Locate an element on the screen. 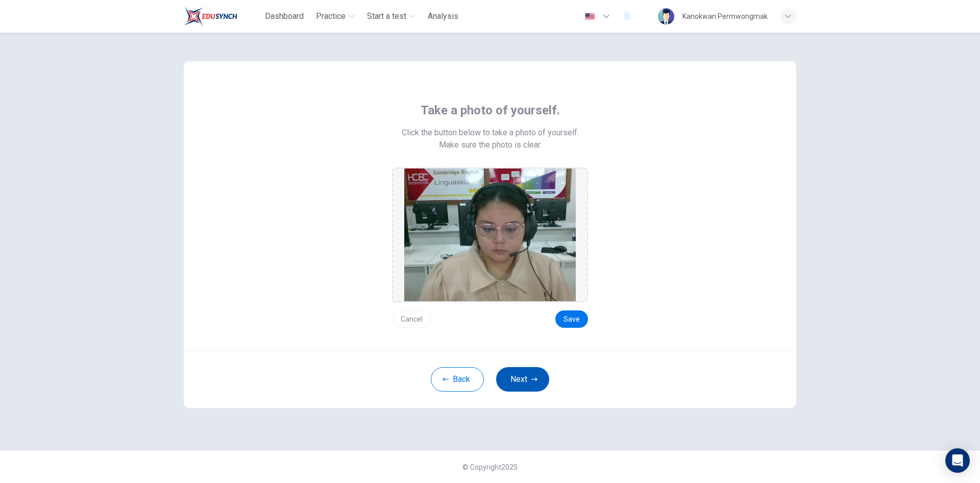 This screenshot has width=980, height=483. img: Train Test logo is located at coordinates (210, 16).